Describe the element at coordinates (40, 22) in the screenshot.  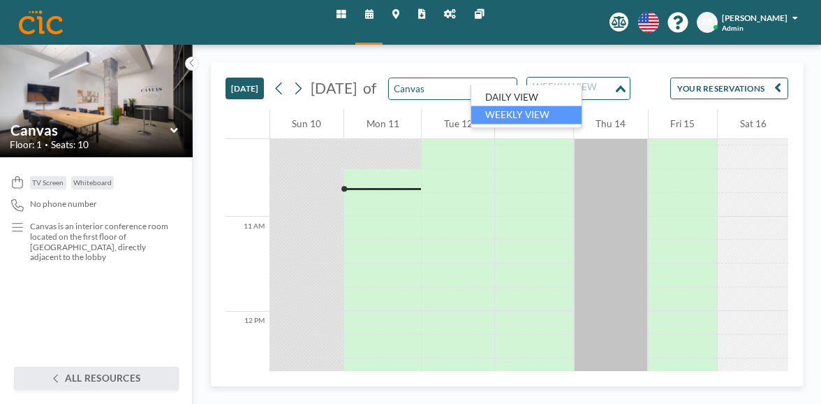
I see `img: organization-logo` at that location.